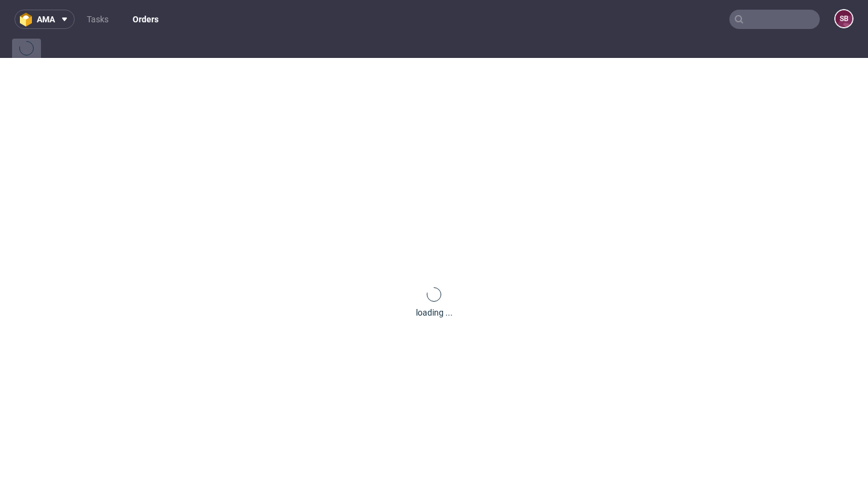 The height and width of the screenshot is (490, 868). Describe the element at coordinates (145, 19) in the screenshot. I see `a: Orders` at that location.